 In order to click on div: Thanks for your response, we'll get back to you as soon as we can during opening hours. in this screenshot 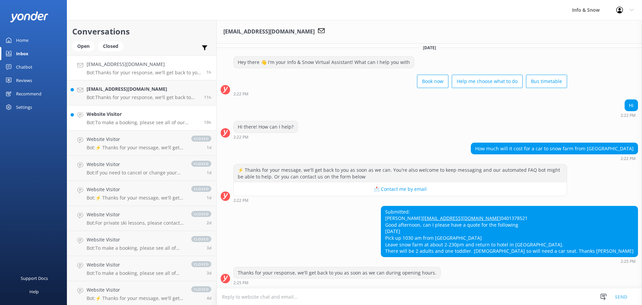, I will do `click(337, 272)`.